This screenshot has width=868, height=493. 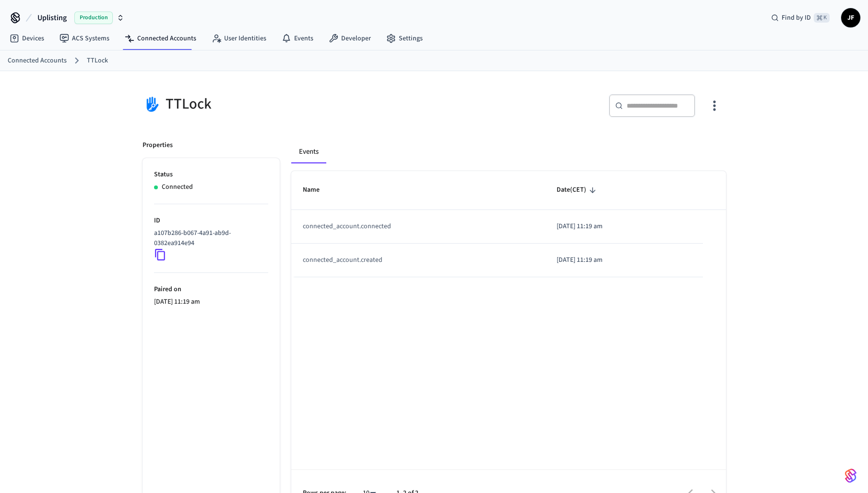 What do you see at coordinates (94, 18) in the screenshot?
I see `span: Production` at bounding box center [94, 18].